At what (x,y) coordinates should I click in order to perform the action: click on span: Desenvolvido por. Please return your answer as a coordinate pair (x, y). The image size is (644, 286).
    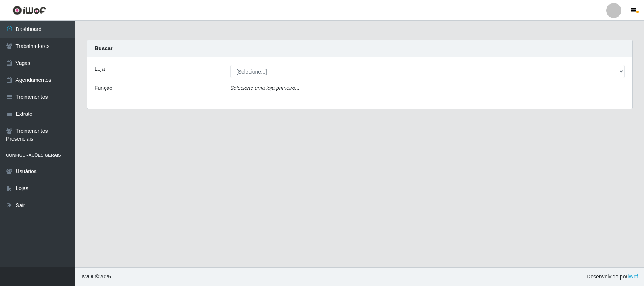
    Looking at the image, I should click on (612, 277).